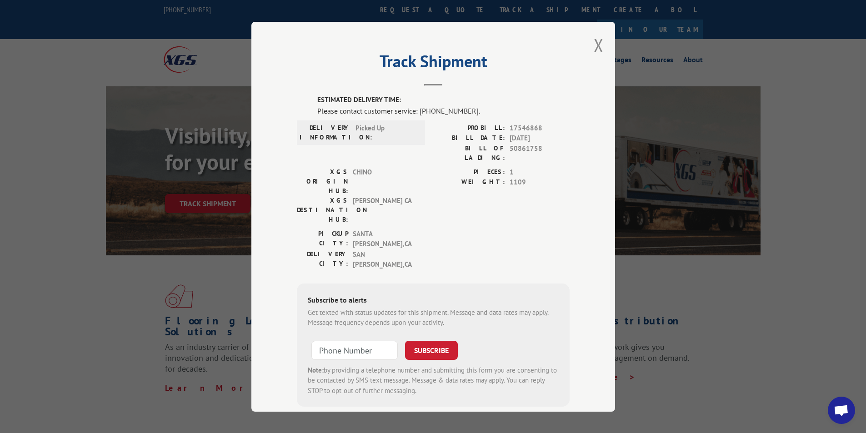 The width and height of the screenshot is (866, 433). Describe the element at coordinates (354, 350) in the screenshot. I see `input: Phone Number` at that location.